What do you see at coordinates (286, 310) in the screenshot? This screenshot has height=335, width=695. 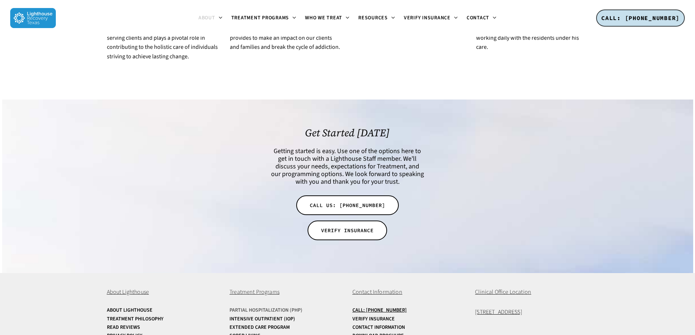 I see `a: Partial Hospitalization (PHP)` at bounding box center [286, 310].